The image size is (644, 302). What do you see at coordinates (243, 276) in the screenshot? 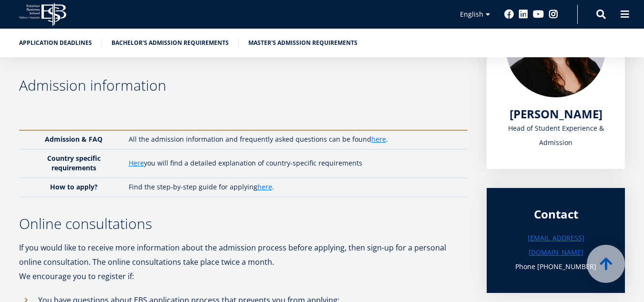
I see `p: We encourage you to register if:` at bounding box center [243, 276].